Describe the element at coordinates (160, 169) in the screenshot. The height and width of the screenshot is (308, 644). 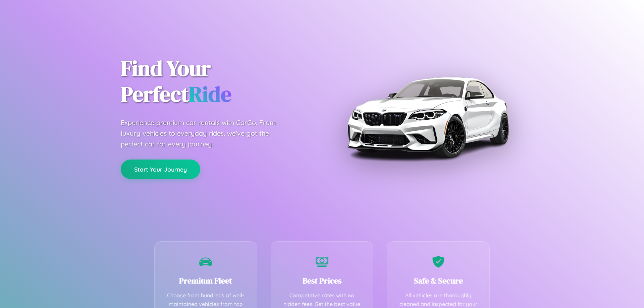
I see `button: Start Your Journey` at that location.